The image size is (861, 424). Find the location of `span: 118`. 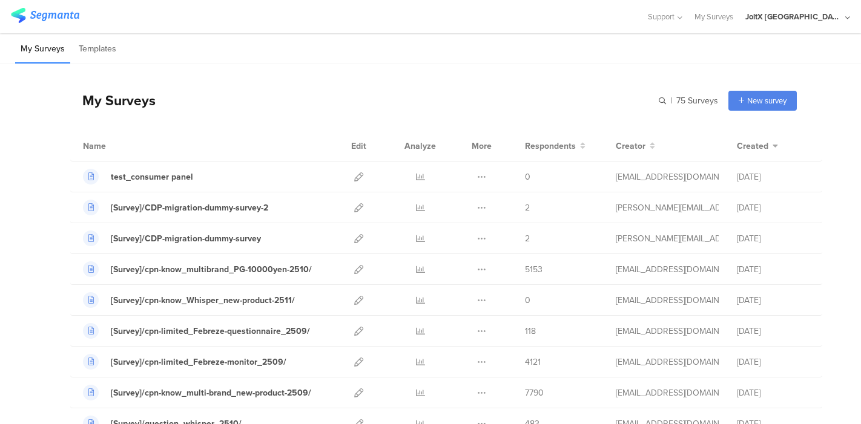

span: 118 is located at coordinates (530, 331).